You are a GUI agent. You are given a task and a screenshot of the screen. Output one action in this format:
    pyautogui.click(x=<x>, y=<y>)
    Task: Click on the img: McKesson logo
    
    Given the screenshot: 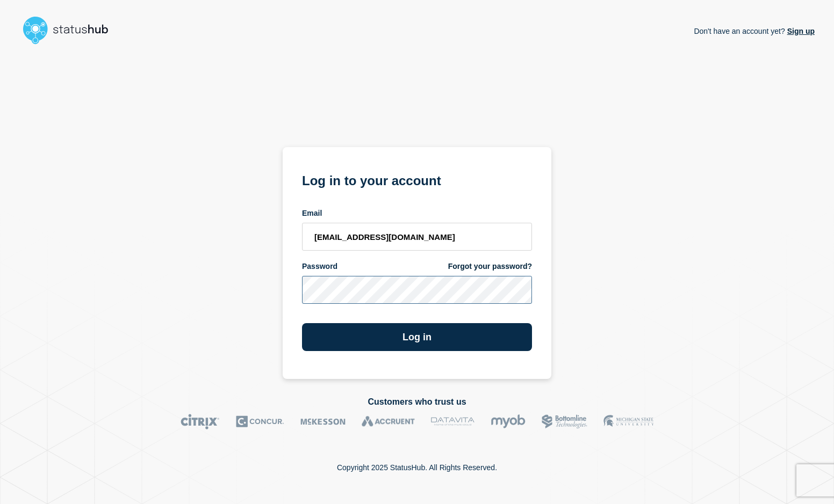 What is the action you would take?
    pyautogui.click(x=323, y=422)
    